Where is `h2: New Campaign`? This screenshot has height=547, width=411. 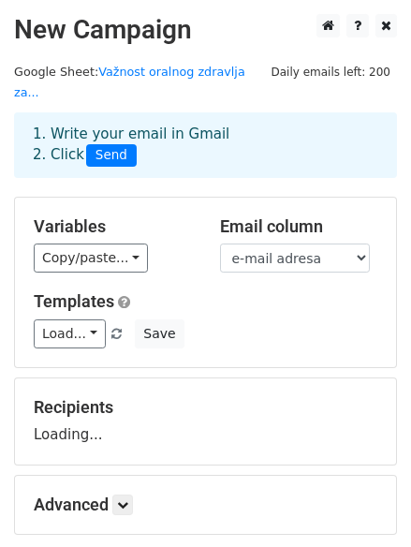
h2: New Campaign is located at coordinates (205, 30).